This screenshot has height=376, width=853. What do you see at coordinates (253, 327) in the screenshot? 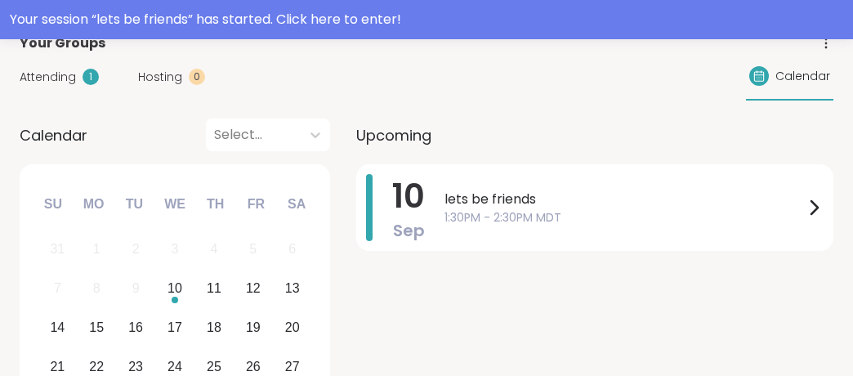
I see `div: 19` at bounding box center [253, 327].